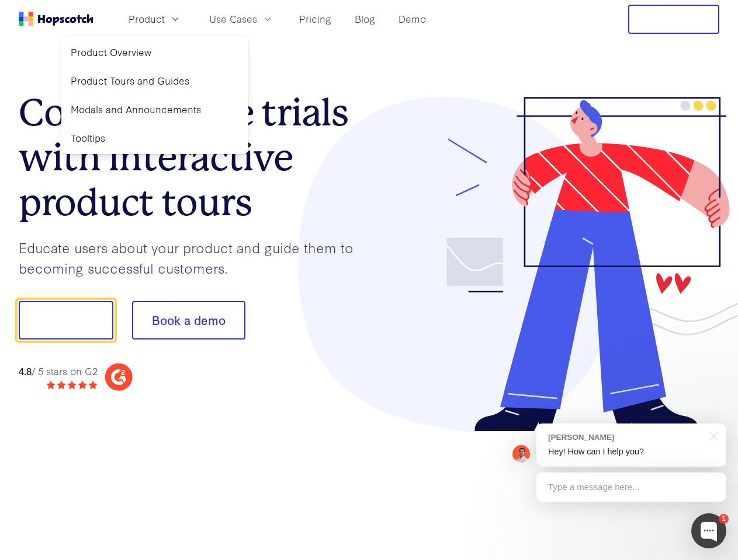 The width and height of the screenshot is (738, 560). I want to click on a: Book a demo, so click(188, 320).